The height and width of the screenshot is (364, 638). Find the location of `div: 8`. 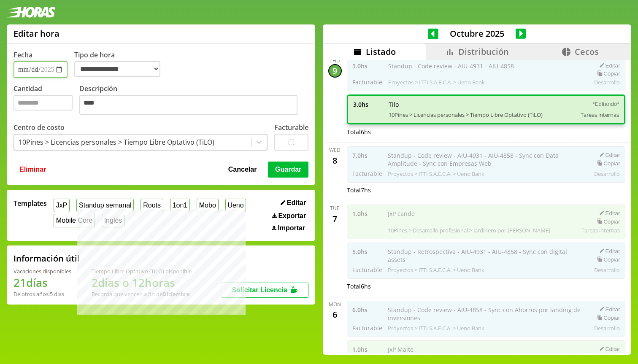

div: 8 is located at coordinates (335, 160).